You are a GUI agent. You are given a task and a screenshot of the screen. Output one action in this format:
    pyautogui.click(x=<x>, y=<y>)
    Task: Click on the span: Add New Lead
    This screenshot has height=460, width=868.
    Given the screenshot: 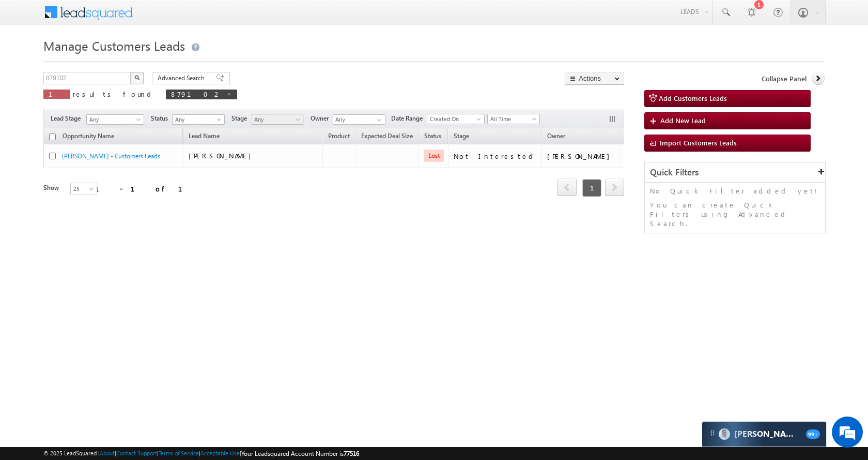 What is the action you would take?
    pyautogui.click(x=683, y=120)
    